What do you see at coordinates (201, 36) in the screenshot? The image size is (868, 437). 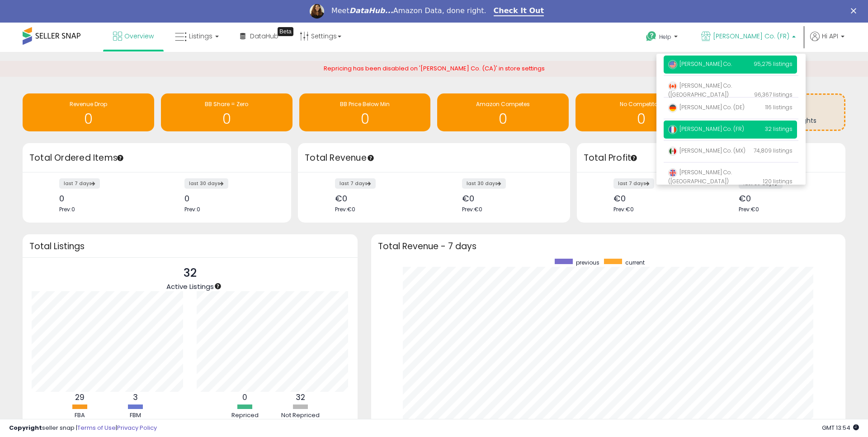 I see `span: Listings` at bounding box center [201, 36].